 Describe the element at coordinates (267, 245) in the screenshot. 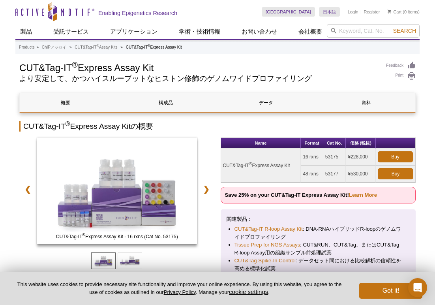

I see `a: Tissue Prep for NGS Assays` at that location.